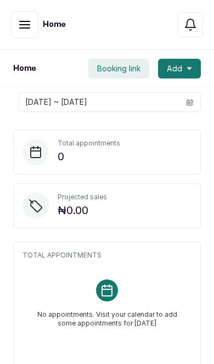  What do you see at coordinates (89, 157) in the screenshot?
I see `p: 0` at bounding box center [89, 157].